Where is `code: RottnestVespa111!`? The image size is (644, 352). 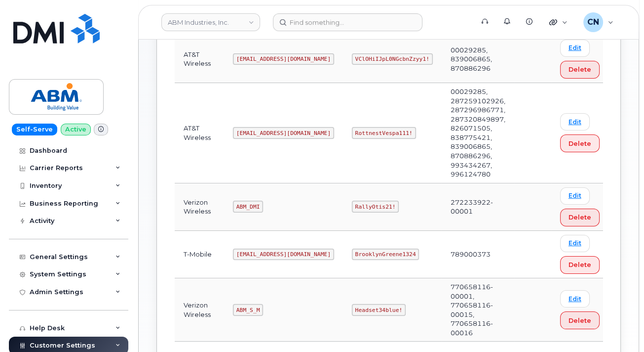
code: RottnestVespa111! is located at coordinates (384, 133).